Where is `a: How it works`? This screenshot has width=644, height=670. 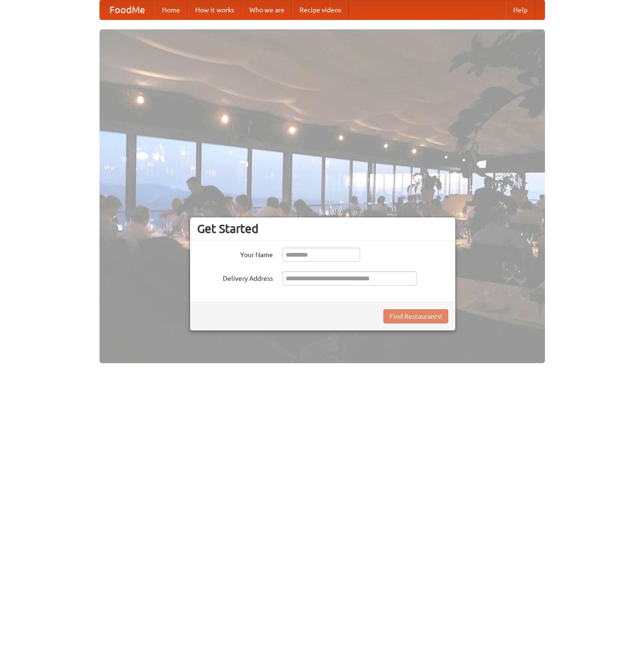
a: How it works is located at coordinates (214, 10).